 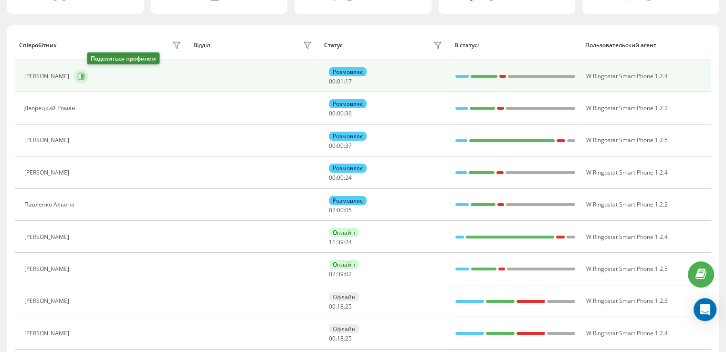 What do you see at coordinates (626, 301) in the screenshot?
I see `font: W Ringostat Smart Phone 1.2.3` at bounding box center [626, 301].